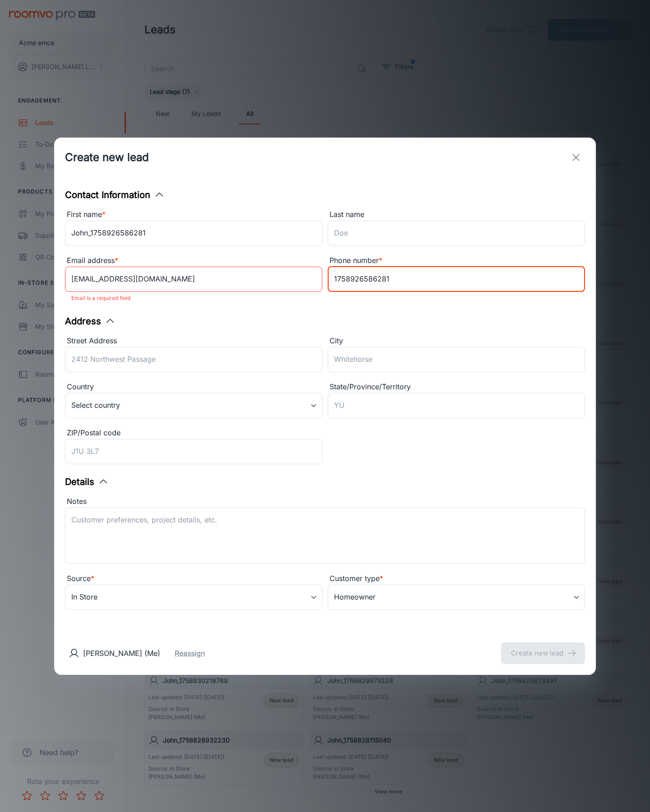 The width and height of the screenshot is (650, 812). I want to click on div: First name, so click(194, 215).